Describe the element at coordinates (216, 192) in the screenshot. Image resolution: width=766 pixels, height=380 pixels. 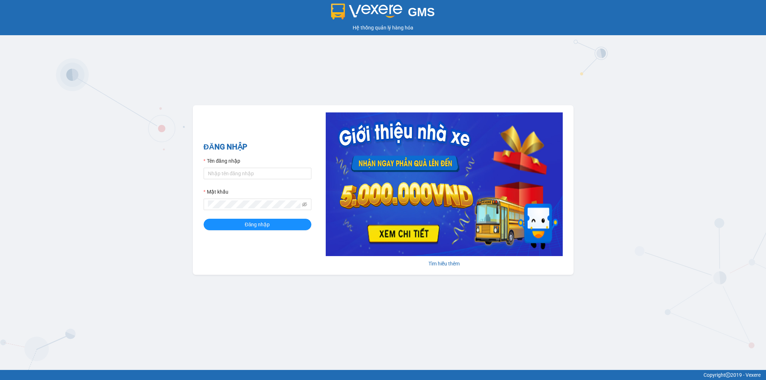
I see `label: Mật khẩu` at that location.